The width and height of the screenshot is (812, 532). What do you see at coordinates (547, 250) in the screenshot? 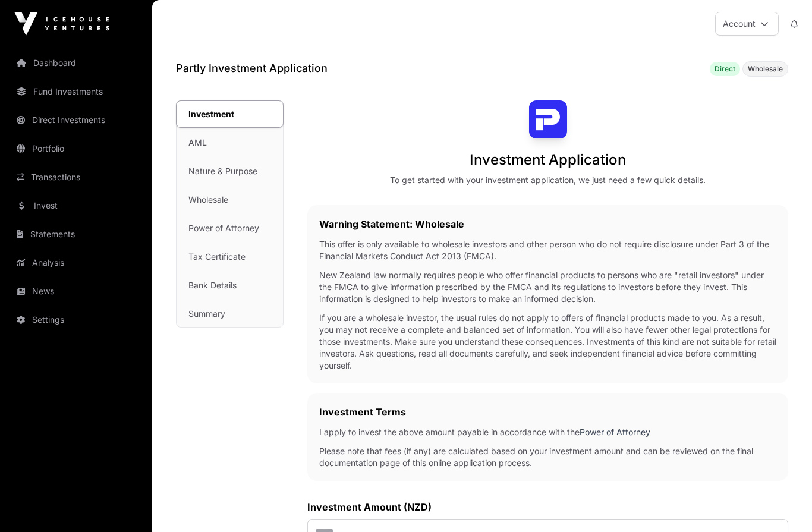
I see `p: This offer is only available to wholesale investors and other person who do not require disclosur...` at bounding box center [547, 250].